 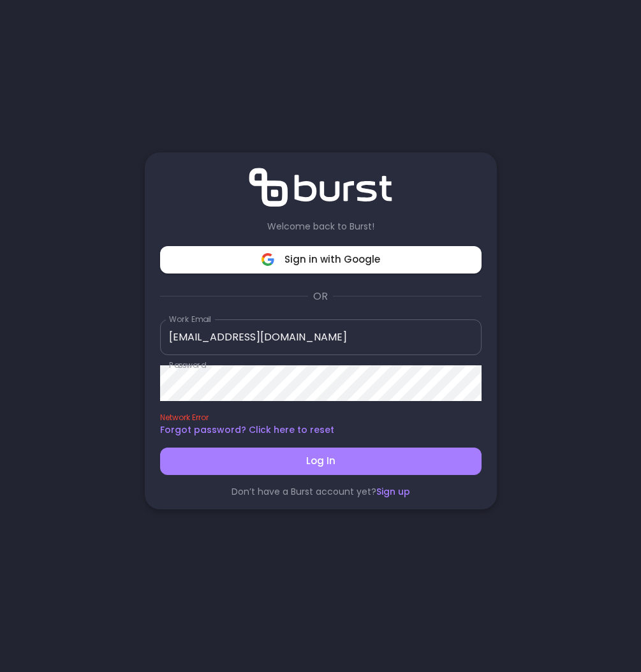 I want to click on p: Network Error, so click(x=321, y=418).